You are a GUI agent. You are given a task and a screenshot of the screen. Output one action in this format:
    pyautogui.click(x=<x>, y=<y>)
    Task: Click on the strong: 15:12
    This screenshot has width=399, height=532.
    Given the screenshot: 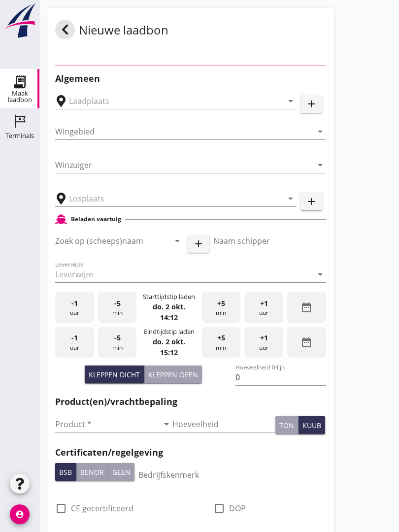 What is the action you would take?
    pyautogui.click(x=169, y=352)
    